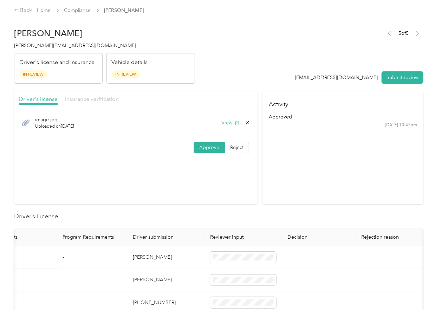 Image resolution: width=441 pixels, height=322 pixels. I want to click on span: Insurance verification, so click(92, 99).